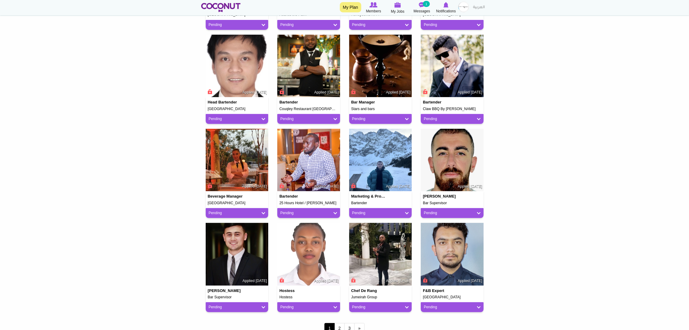 This screenshot has width=689, height=330. What do you see at coordinates (440, 291) in the screenshot?
I see `h4: F&B Expert` at bounding box center [440, 291].